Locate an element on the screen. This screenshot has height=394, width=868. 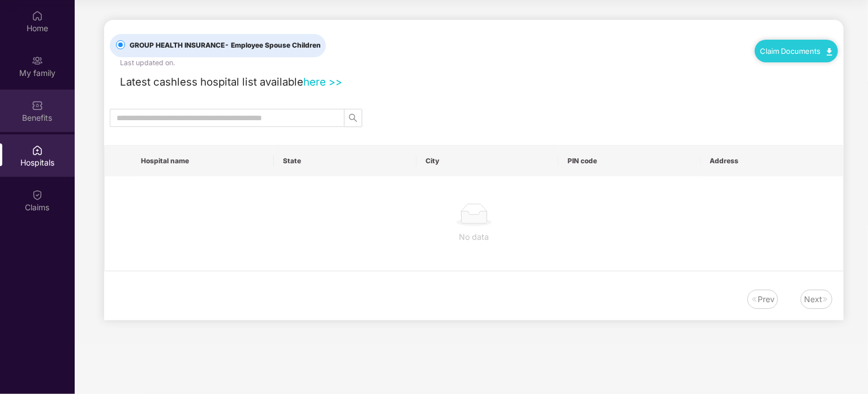
img: svg+xml;base64,PHN2ZyBpZD0iSG9tZSIgeG1sbnM9Imh0dHA6Ly93d3cudzMub3JnLzIwMDAvc3ZnIiB3aWR0aD0iMjAiIG... is located at coordinates (38, 16).